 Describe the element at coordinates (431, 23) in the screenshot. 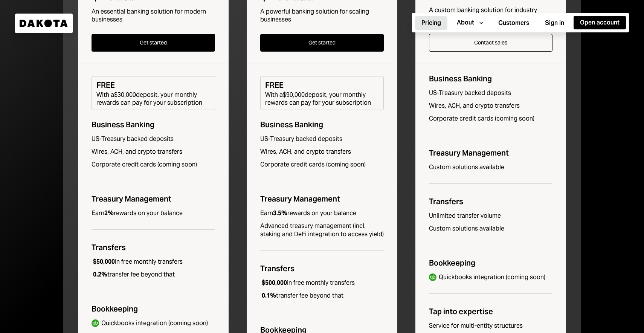

I see `button: Pricing` at that location.